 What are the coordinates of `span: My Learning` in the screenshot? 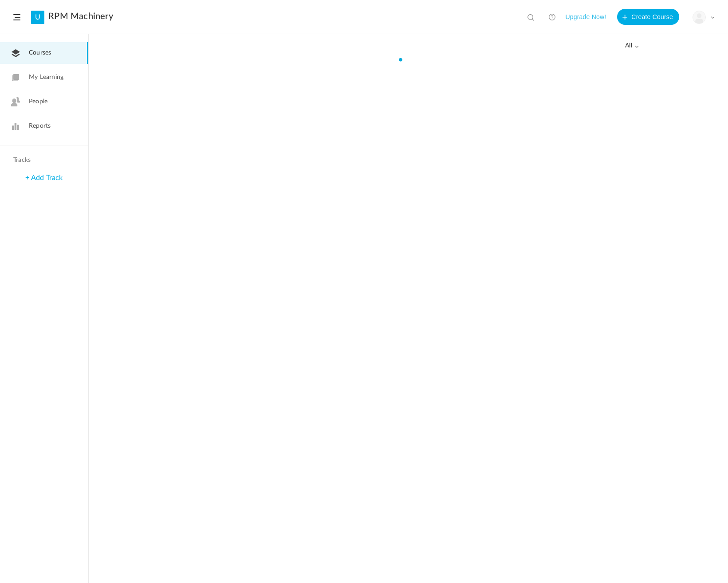 It's located at (46, 77).